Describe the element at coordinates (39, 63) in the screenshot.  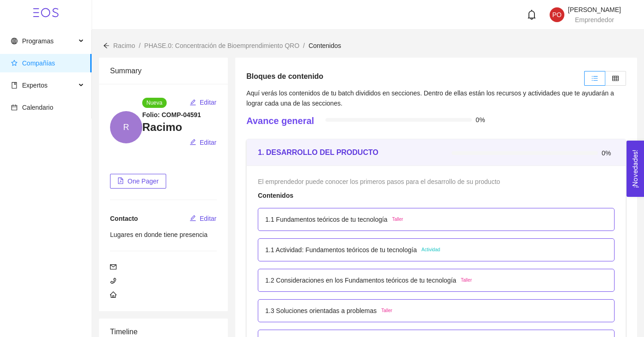
I see `span: Compañías` at that location.